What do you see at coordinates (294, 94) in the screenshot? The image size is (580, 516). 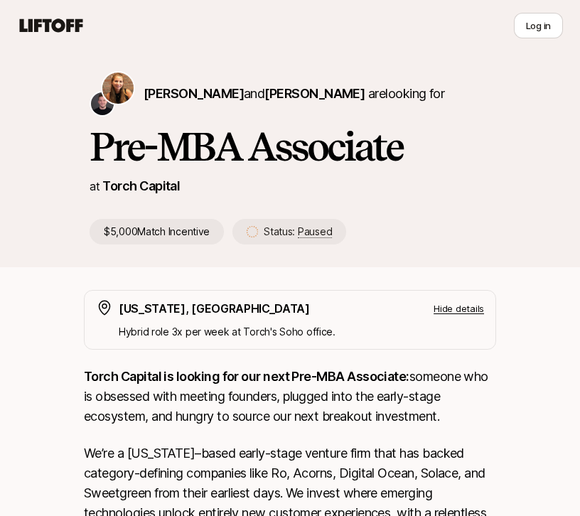 I see `p: are looking for` at bounding box center [294, 94].